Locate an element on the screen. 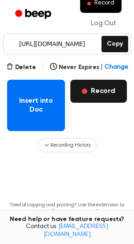 This screenshot has height=244, width=134. button: Never Expires|Change is located at coordinates (89, 67).